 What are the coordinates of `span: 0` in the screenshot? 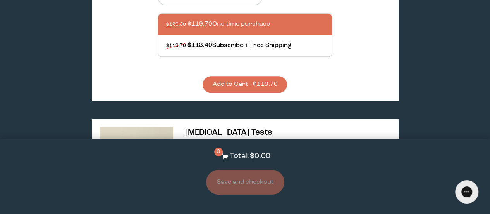 It's located at (219, 152).